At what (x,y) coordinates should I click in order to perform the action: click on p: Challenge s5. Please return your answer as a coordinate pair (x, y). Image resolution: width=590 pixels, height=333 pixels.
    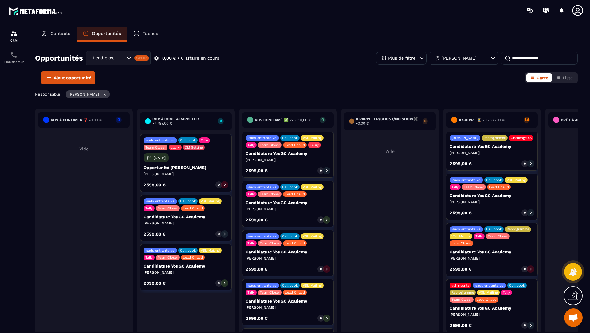
    Looking at the image, I should click on (521, 138).